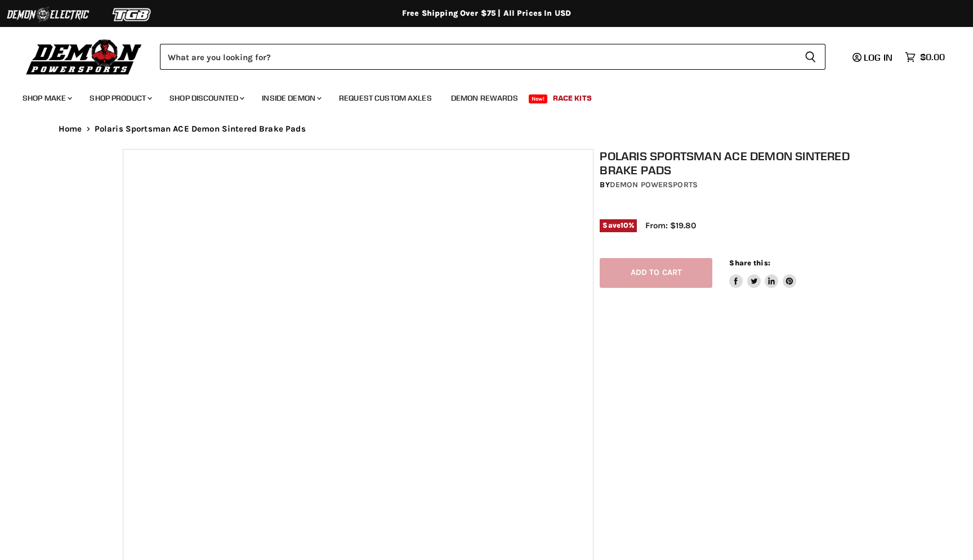 This screenshot has height=560, width=973. I want to click on a: Demon Rewards, so click(484, 98).